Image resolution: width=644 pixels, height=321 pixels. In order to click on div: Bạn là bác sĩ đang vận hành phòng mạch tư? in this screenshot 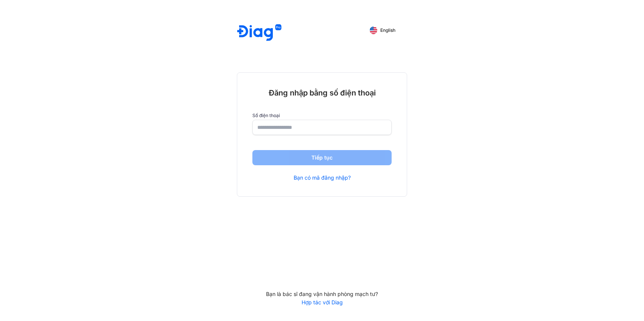, I will do `click(322, 294)`.